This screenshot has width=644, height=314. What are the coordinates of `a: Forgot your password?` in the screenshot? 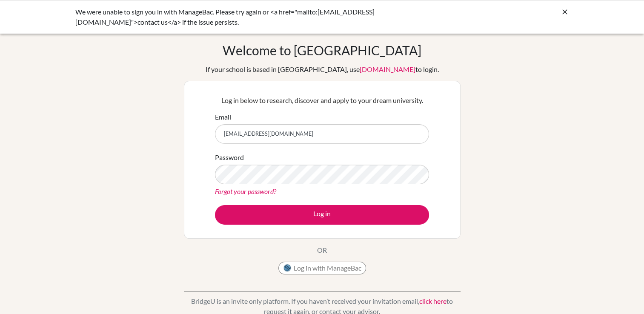 It's located at (245, 191).